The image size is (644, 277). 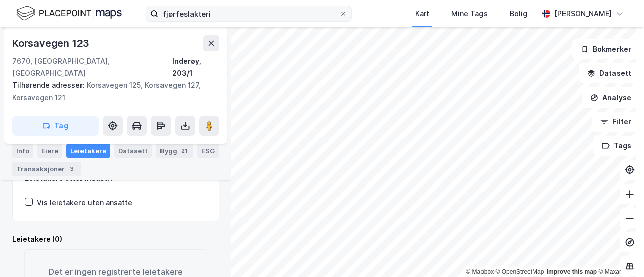 I want to click on button: Filter, so click(x=616, y=122).